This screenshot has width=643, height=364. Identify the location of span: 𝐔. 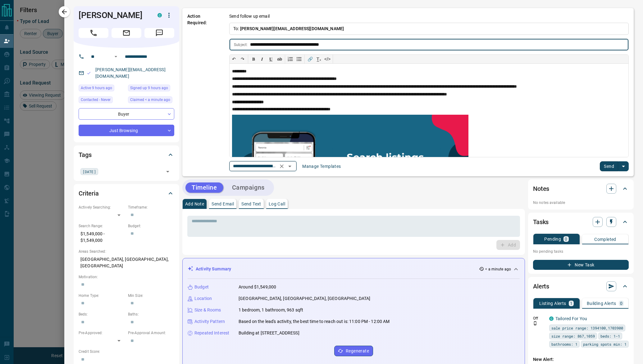
(271, 59).